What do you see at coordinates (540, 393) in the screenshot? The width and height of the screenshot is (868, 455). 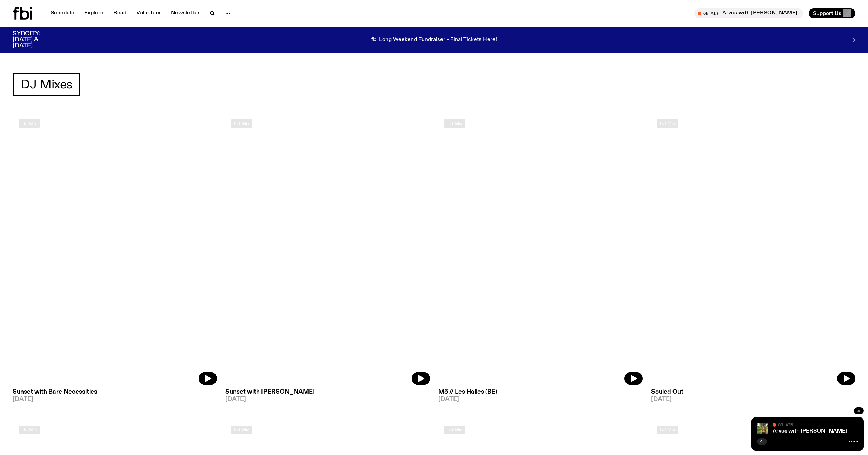 I see `h3: M5 // Les Halles (BE)` at bounding box center [540, 393].